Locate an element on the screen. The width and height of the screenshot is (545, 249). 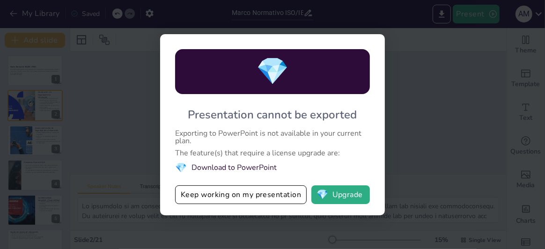
div: The feature(s) that require a license upgrade are: is located at coordinates (272, 153).